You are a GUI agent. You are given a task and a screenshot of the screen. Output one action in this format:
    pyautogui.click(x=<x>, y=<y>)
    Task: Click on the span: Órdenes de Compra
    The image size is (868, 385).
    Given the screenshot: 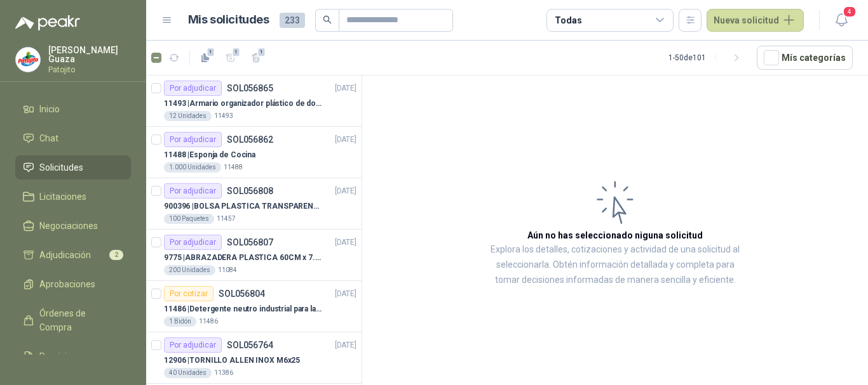 What is the action you would take?
    pyautogui.click(x=78, y=321)
    